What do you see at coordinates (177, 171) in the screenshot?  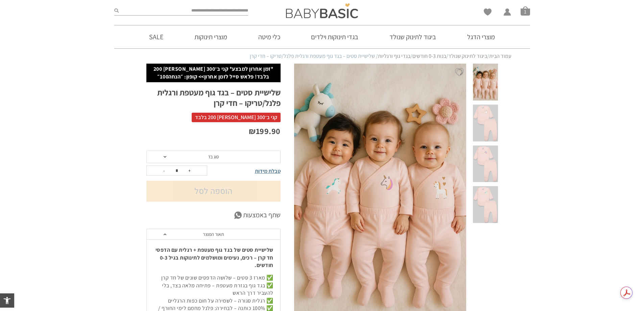 I see `input: כמות המוצר` at bounding box center [177, 171].